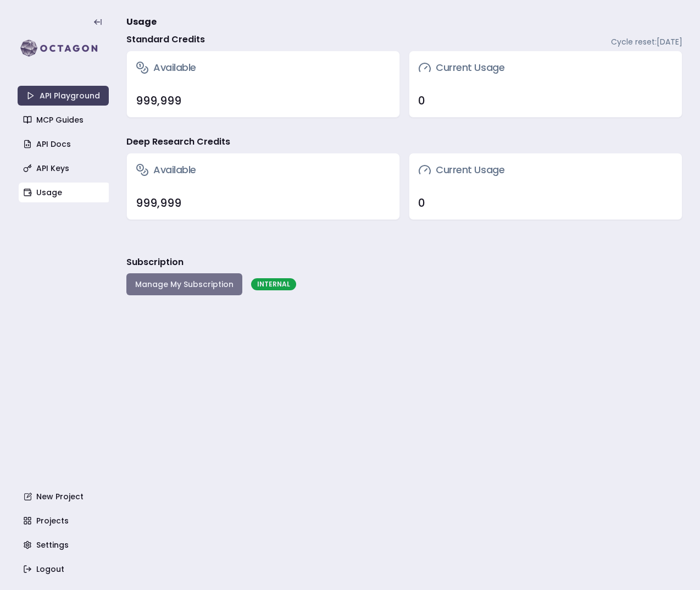  What do you see at coordinates (64, 168) in the screenshot?
I see `a: API Keys` at bounding box center [64, 168].